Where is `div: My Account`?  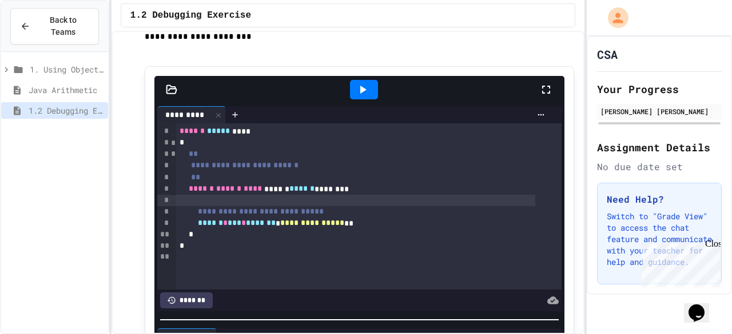 div: My Account is located at coordinates (613, 18).